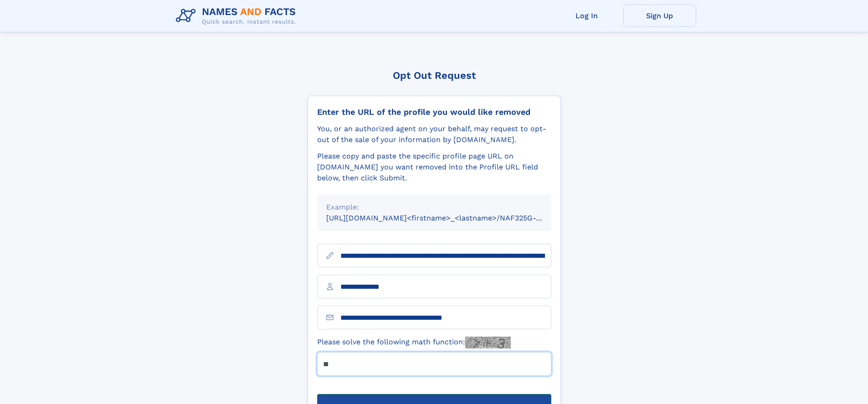 The image size is (868, 404). I want to click on a: Sign Up, so click(660, 16).